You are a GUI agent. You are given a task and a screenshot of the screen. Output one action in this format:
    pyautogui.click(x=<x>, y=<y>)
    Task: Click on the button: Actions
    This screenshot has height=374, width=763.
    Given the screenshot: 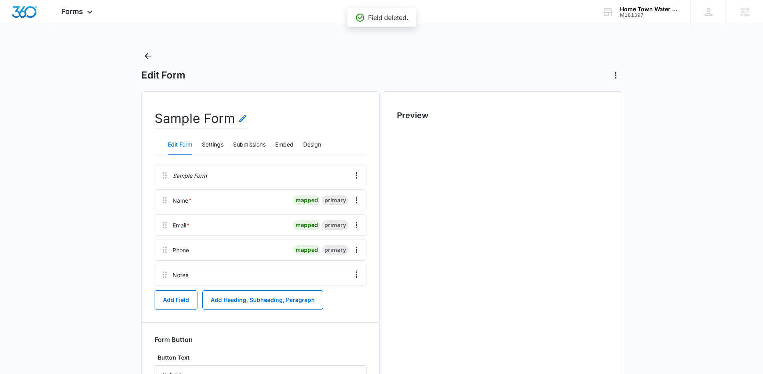 What is the action you would take?
    pyautogui.click(x=615, y=75)
    